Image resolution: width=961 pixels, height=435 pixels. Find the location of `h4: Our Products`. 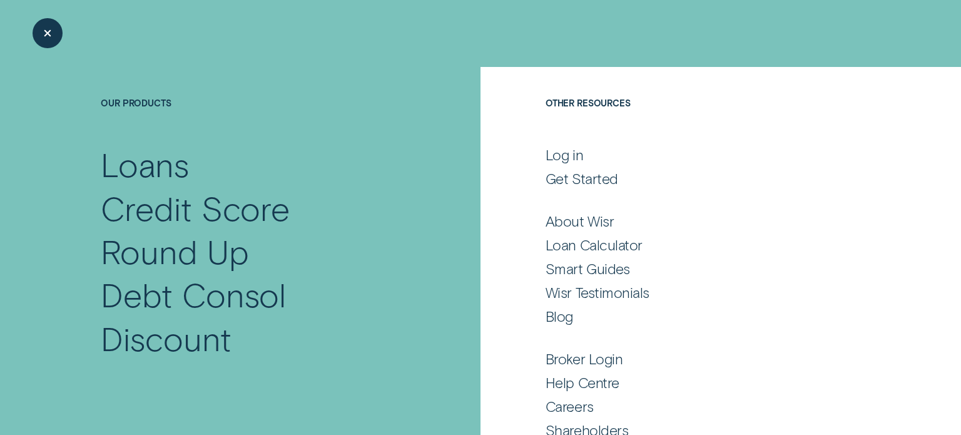

h4: Our Products is located at coordinates (255, 120).